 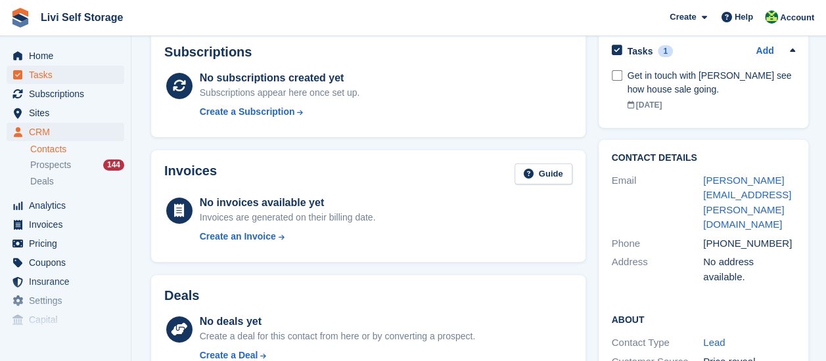 What do you see at coordinates (51, 165) in the screenshot?
I see `span: Prospects` at bounding box center [51, 165].